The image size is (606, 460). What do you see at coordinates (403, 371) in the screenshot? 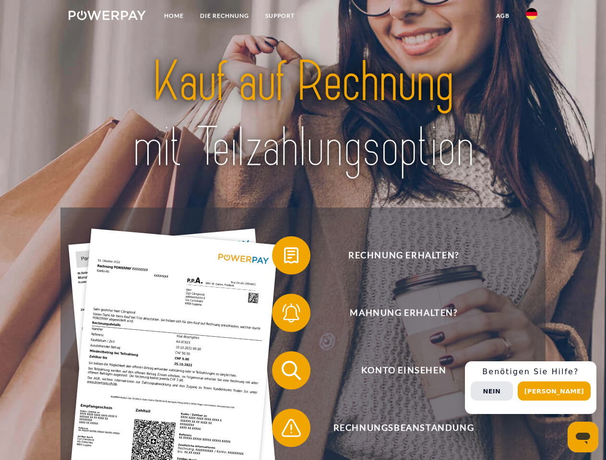
I see `span: Konto einsehen` at bounding box center [403, 371].